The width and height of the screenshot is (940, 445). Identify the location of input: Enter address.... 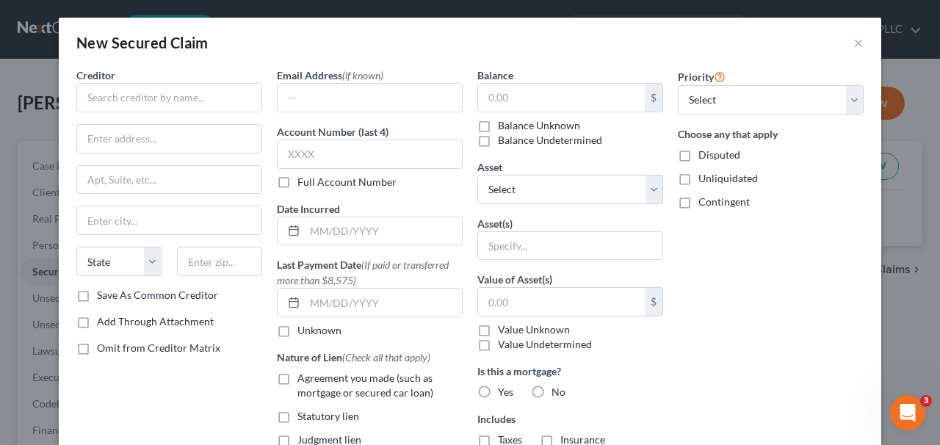
(169, 139).